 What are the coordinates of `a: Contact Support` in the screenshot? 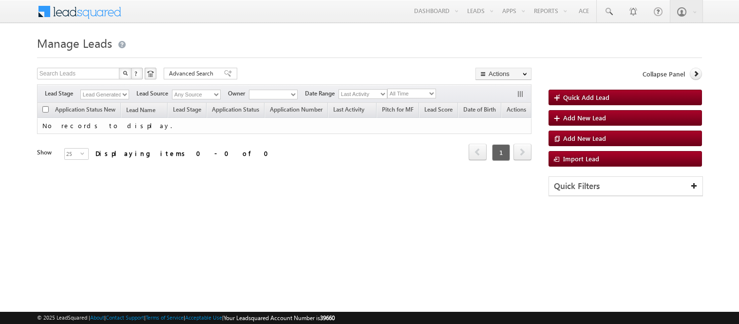 It's located at (125, 317).